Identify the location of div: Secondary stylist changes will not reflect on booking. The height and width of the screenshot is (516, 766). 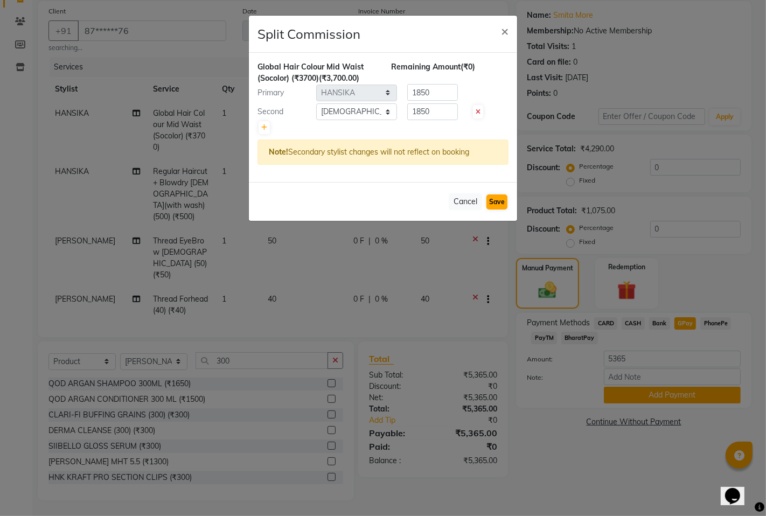
(383, 152).